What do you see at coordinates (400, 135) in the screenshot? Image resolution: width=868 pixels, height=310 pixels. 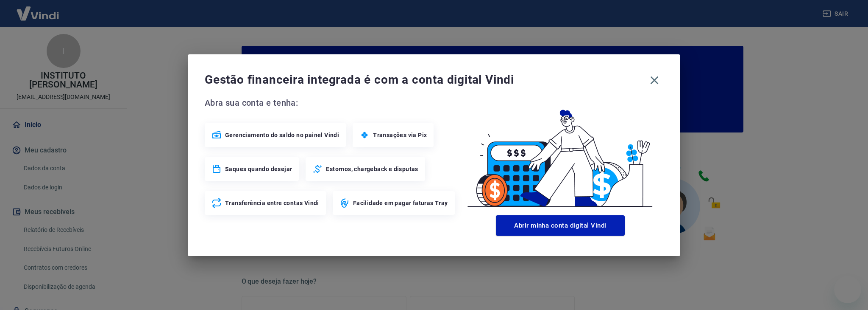 I see `span: Transações via Pix` at bounding box center [400, 135].